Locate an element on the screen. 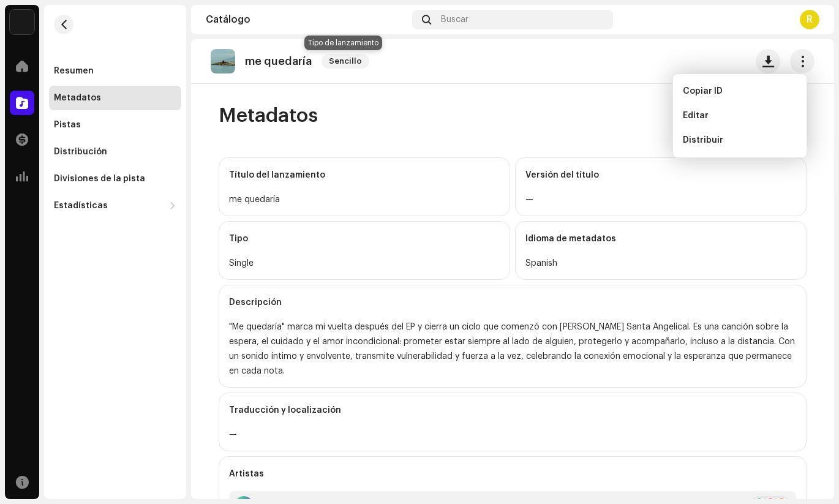  div: Título del lanzamiento is located at coordinates (365, 175).